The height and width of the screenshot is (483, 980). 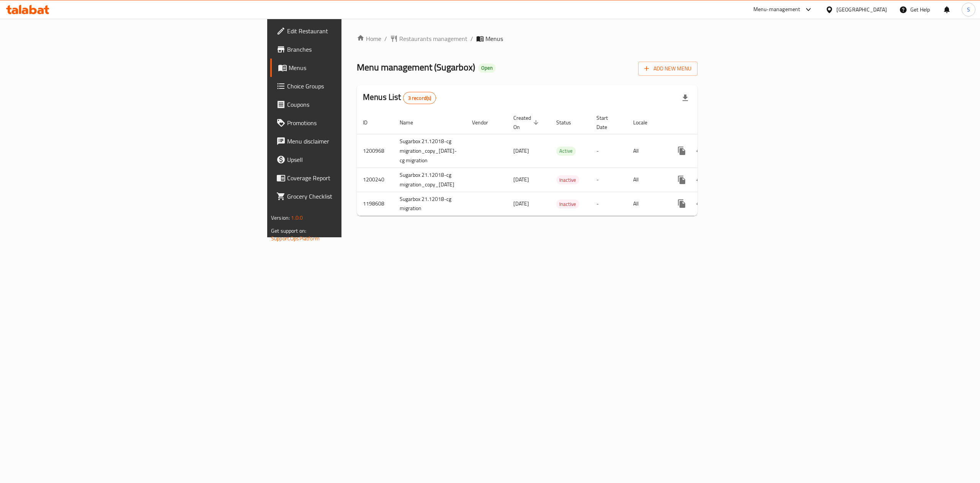 I want to click on a: Support.OpsPlatform, so click(x=295, y=239).